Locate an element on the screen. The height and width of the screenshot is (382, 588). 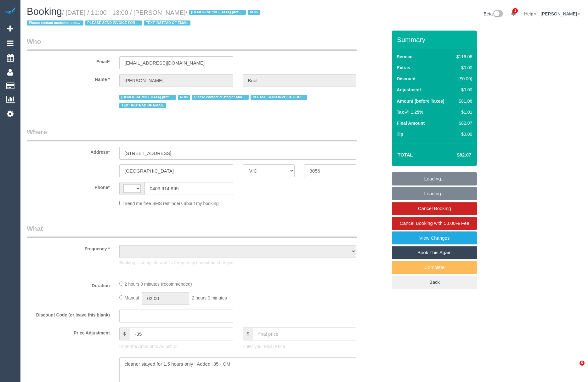
label: Price Adjustment is located at coordinates (69, 331).